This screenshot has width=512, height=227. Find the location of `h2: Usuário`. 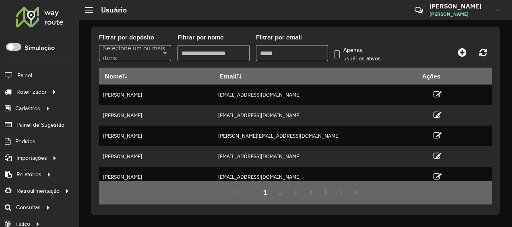

h2: Usuário is located at coordinates (110, 10).